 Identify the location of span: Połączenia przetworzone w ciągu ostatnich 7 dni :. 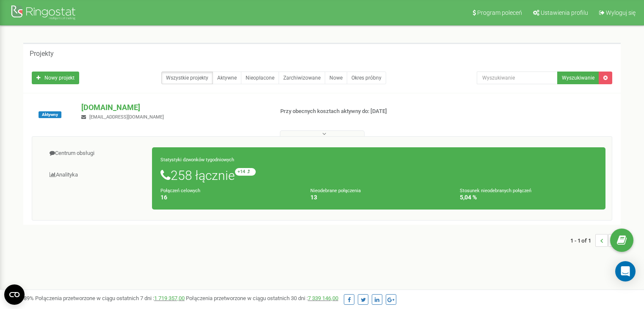
(110, 298).